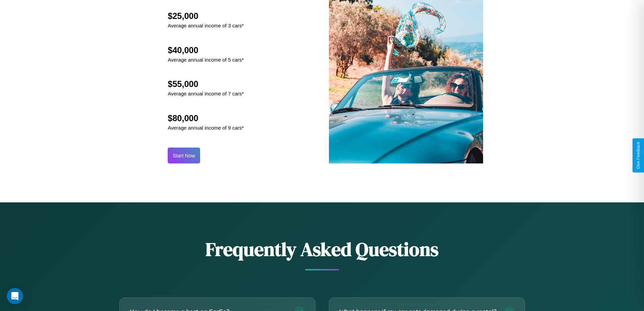  Describe the element at coordinates (206, 118) in the screenshot. I see `h2: $80,000` at that location.